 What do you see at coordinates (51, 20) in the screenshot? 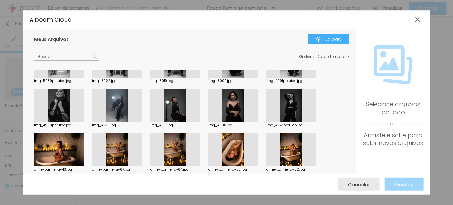
I see `span: Alboom Cloud` at bounding box center [51, 20].